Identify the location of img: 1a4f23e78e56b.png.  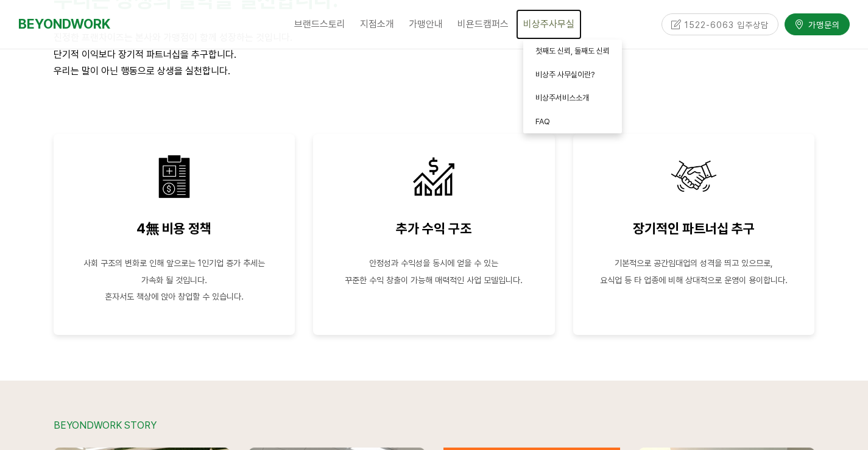
(434, 177).